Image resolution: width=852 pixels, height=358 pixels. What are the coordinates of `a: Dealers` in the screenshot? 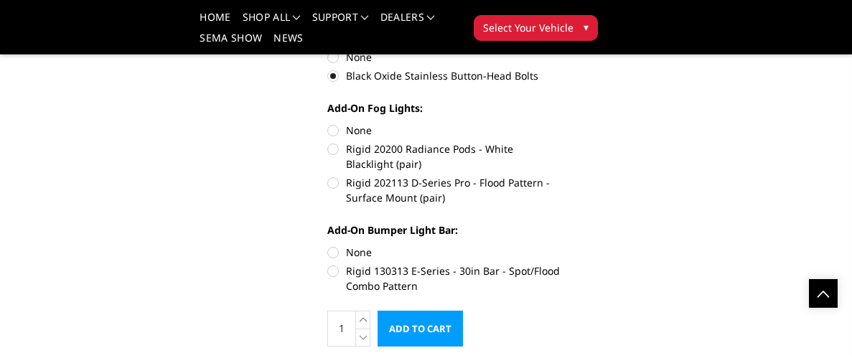 It's located at (408, 22).